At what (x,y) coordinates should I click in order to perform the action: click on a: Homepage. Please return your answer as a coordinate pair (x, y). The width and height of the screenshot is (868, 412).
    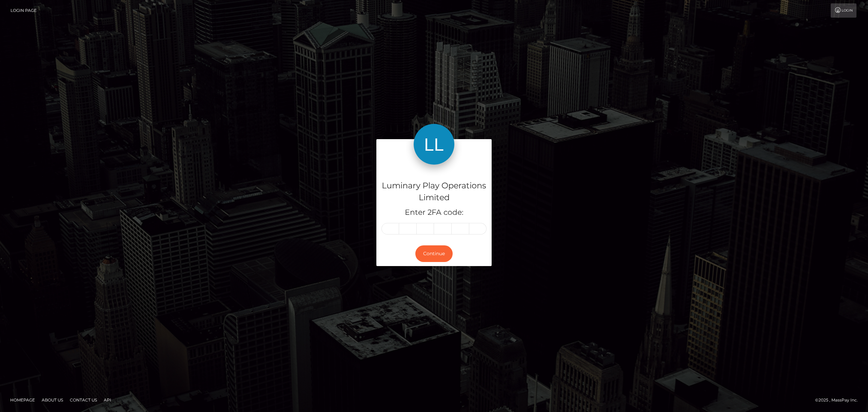
    Looking at the image, I should click on (22, 400).